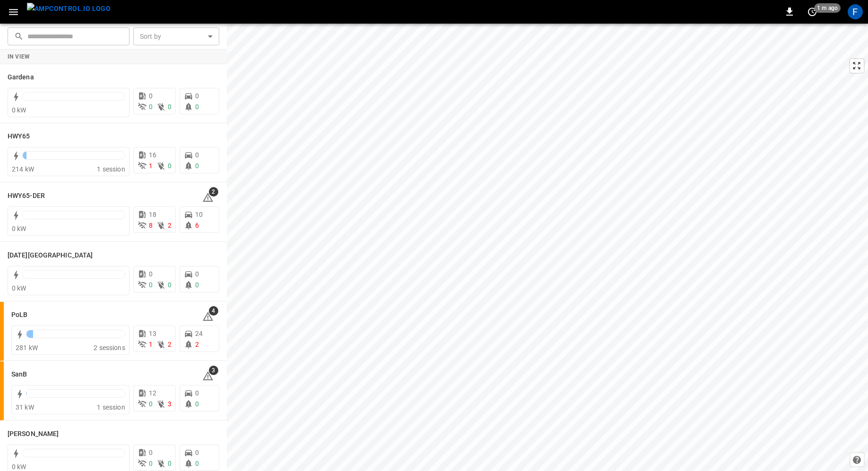 This screenshot has width=868, height=471. What do you see at coordinates (197, 226) in the screenshot?
I see `span: 6` at bounding box center [197, 226].